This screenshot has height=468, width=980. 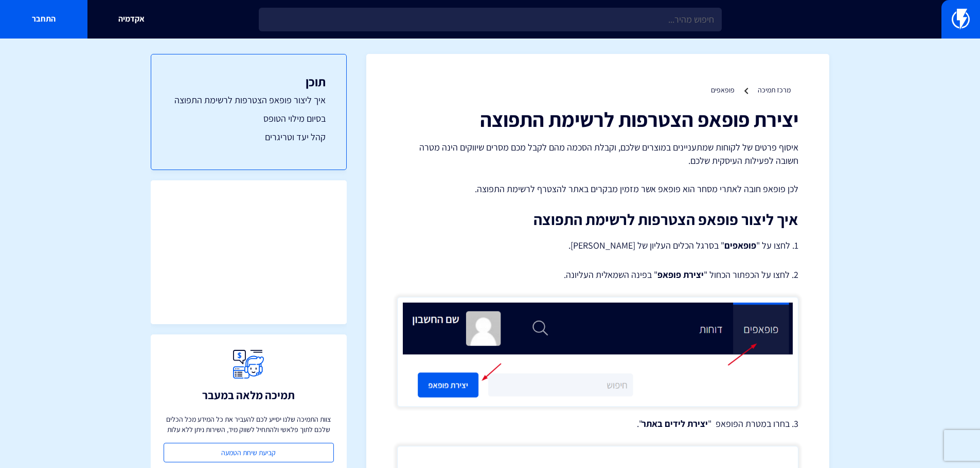 What do you see at coordinates (740, 245) in the screenshot?
I see `strong: פופאפים` at bounding box center [740, 245].